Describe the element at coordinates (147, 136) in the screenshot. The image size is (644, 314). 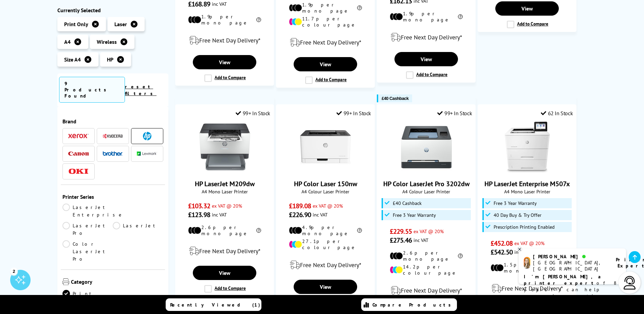
I see `img: HP` at that location.